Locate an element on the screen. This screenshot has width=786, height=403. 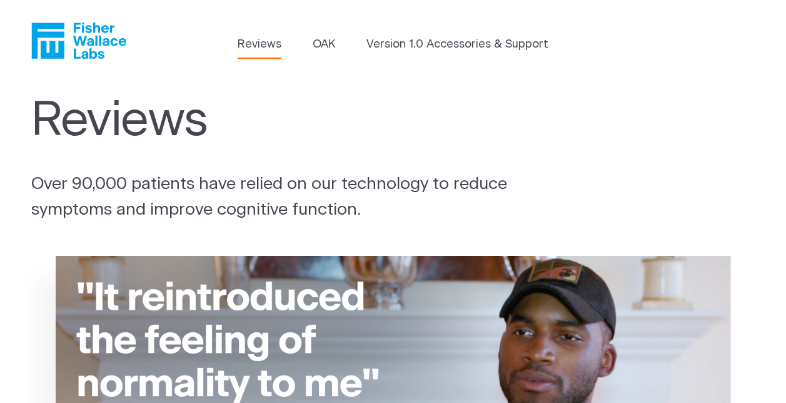
p: Over 90,000 patients have relied on our technology to reduce symptoms and improve cognitive funct... is located at coordinates (276, 196).